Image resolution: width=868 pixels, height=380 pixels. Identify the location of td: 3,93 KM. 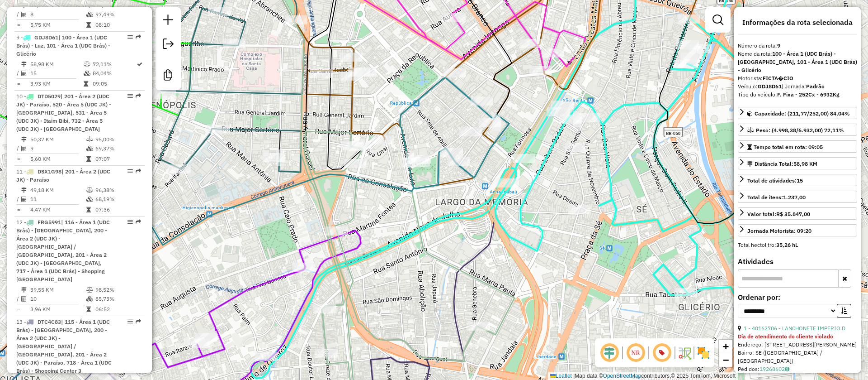
(56, 84).